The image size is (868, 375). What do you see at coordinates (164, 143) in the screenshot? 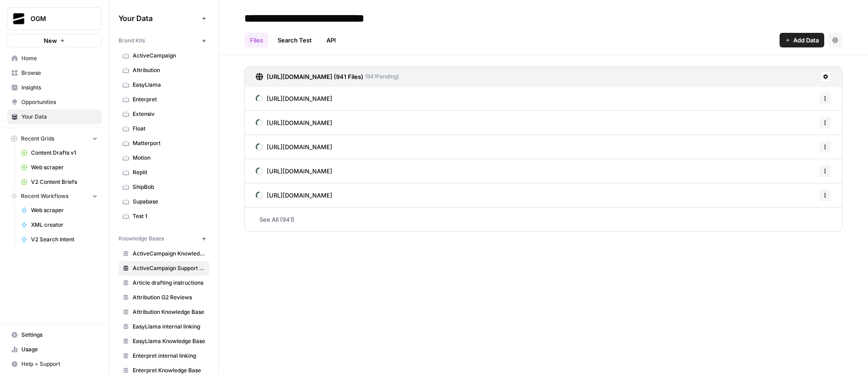
I see `a: Matterport` at bounding box center [164, 143].